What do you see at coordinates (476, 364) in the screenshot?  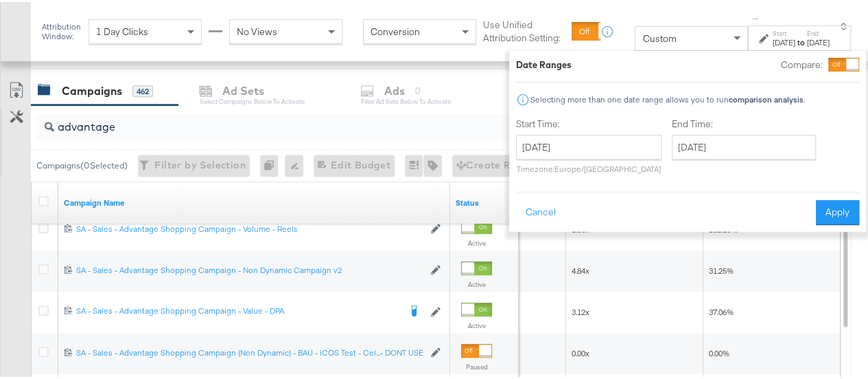 I see `label: Paused` at bounding box center [476, 364].